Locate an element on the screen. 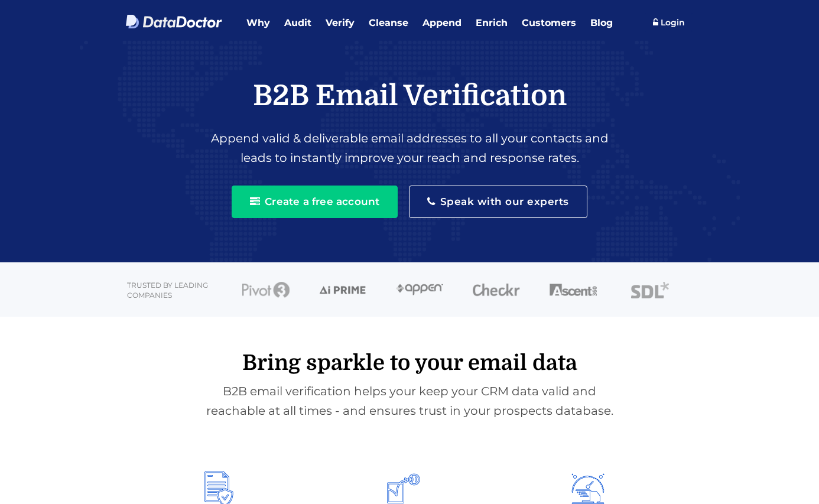 This screenshot has width=819, height=504. img: iprime is located at coordinates (343, 289).